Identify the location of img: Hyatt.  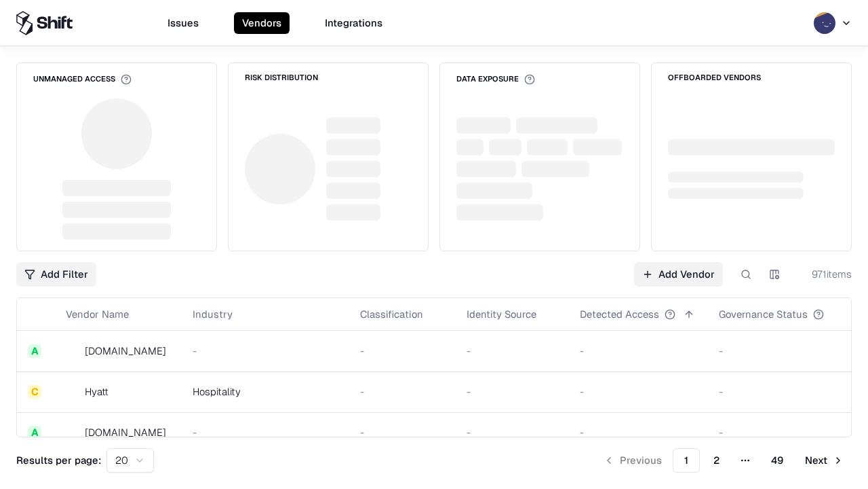
(72, 391).